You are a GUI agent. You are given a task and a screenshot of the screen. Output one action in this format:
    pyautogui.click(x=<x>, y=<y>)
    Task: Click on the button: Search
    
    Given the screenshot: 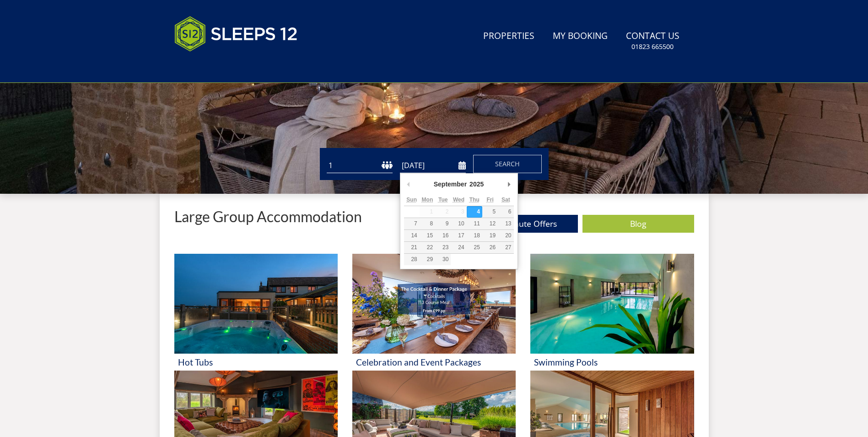 What is the action you would take?
    pyautogui.click(x=507, y=164)
    